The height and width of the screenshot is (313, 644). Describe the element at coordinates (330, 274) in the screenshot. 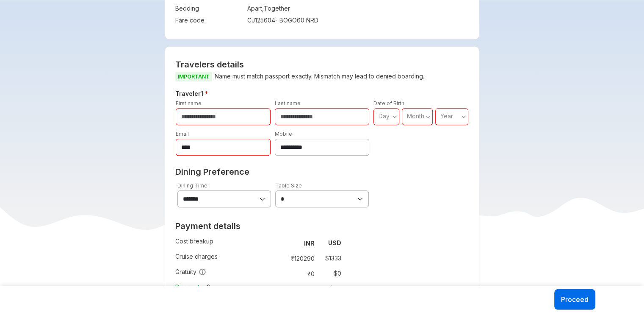

I see `td: $ 0` at that location.